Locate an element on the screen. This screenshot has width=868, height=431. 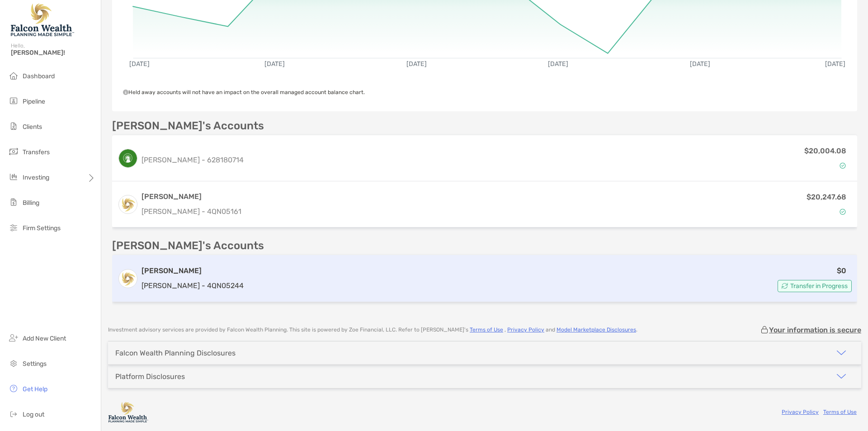
span: Transfers is located at coordinates (36, 152).